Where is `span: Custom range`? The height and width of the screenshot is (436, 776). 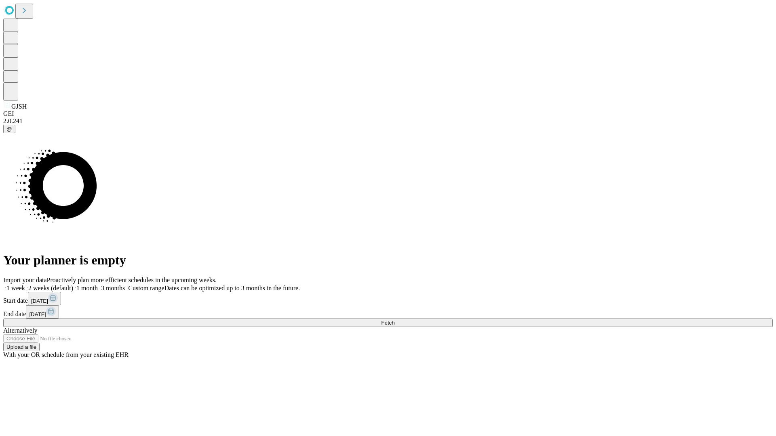 span: Custom range is located at coordinates (146, 288).